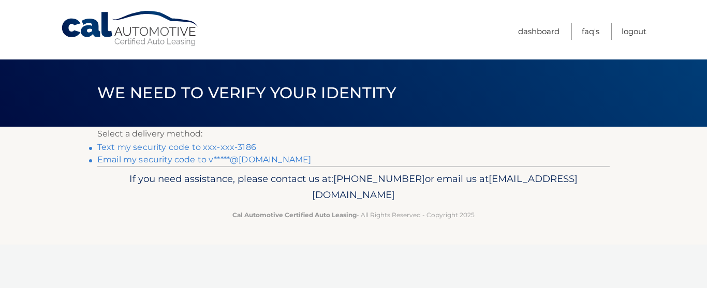  I want to click on a: Cal Automotive, so click(130, 28).